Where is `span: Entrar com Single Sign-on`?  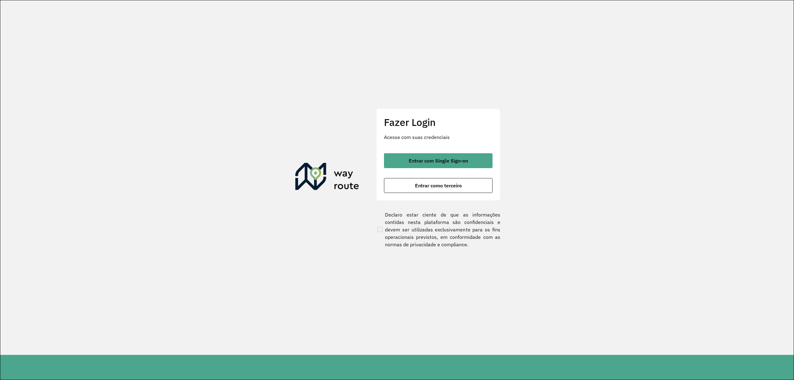
span: Entrar com Single Sign-on is located at coordinates (438, 161).